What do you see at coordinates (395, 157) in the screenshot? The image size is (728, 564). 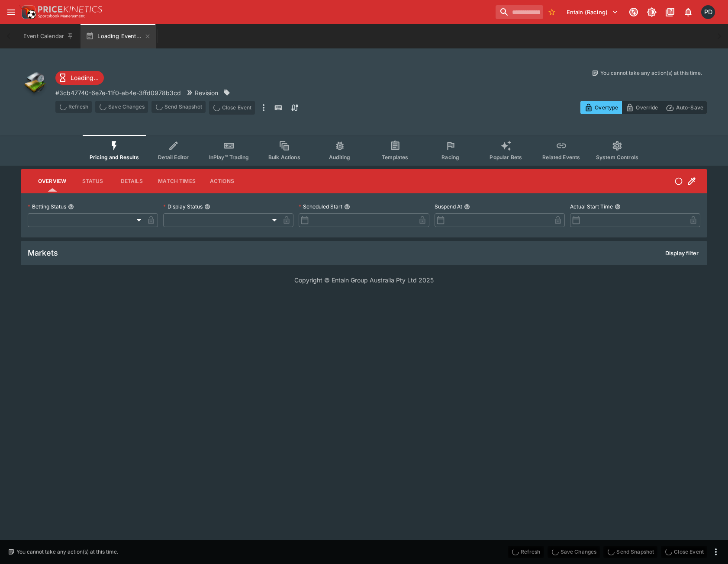 I see `span: Templates` at bounding box center [395, 157].